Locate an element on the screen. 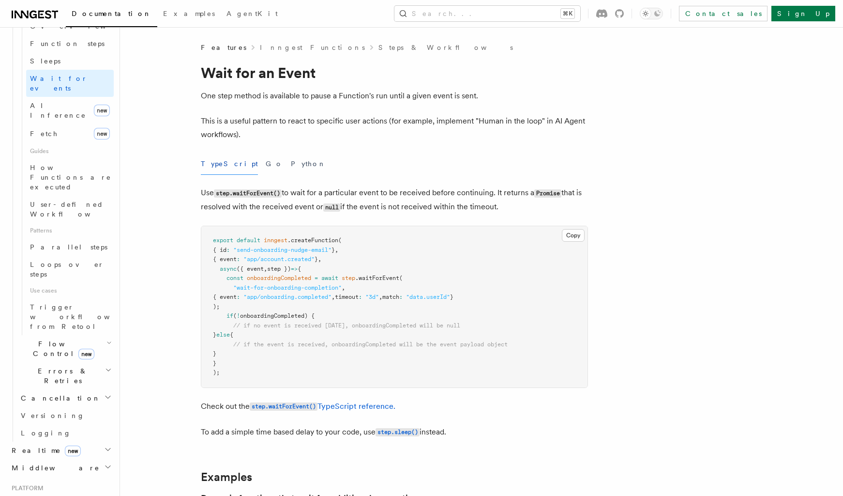  p: Check out the is located at coordinates (395, 406).